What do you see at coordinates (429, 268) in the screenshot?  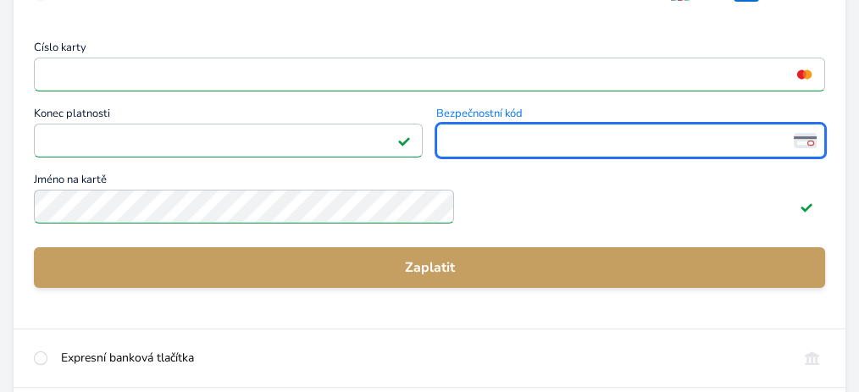 I see `button: Zaplatit` at bounding box center [429, 268].